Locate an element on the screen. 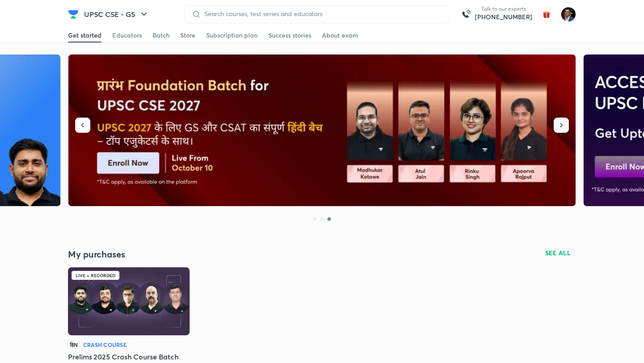  img: call-us is located at coordinates (466, 14).